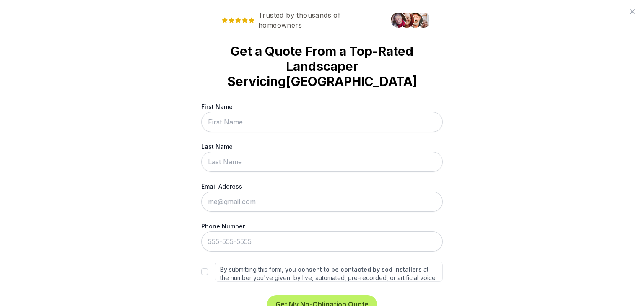 Image resolution: width=644 pixels, height=306 pixels. What do you see at coordinates (322, 122) in the screenshot?
I see `input: First Name` at bounding box center [322, 122].